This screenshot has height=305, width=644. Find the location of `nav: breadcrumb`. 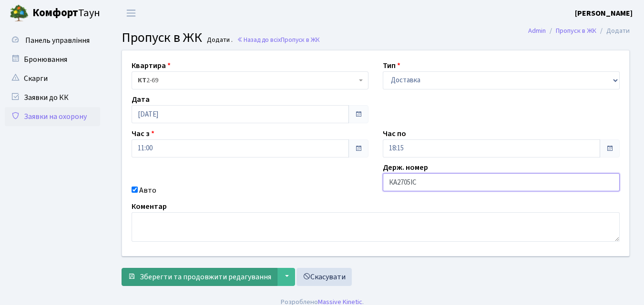

nav: breadcrumb is located at coordinates (579, 31).